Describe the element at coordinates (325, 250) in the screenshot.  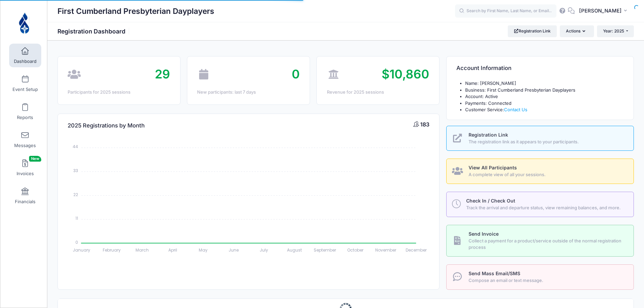
I see `tspan: September` at that location.